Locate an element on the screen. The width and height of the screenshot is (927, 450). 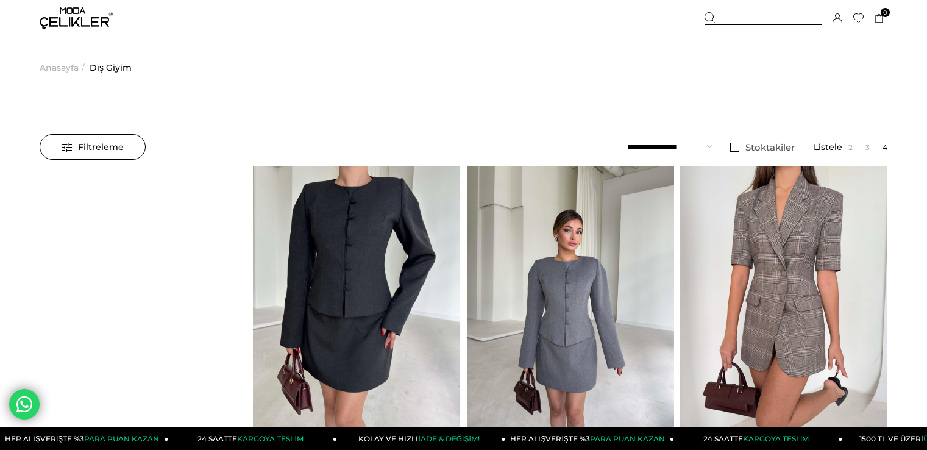
img: Geniş Yaka Cepli Kendinden Kemerli Agnes Kahve Kadın Trençkot 26K015 is located at coordinates (350, 304).